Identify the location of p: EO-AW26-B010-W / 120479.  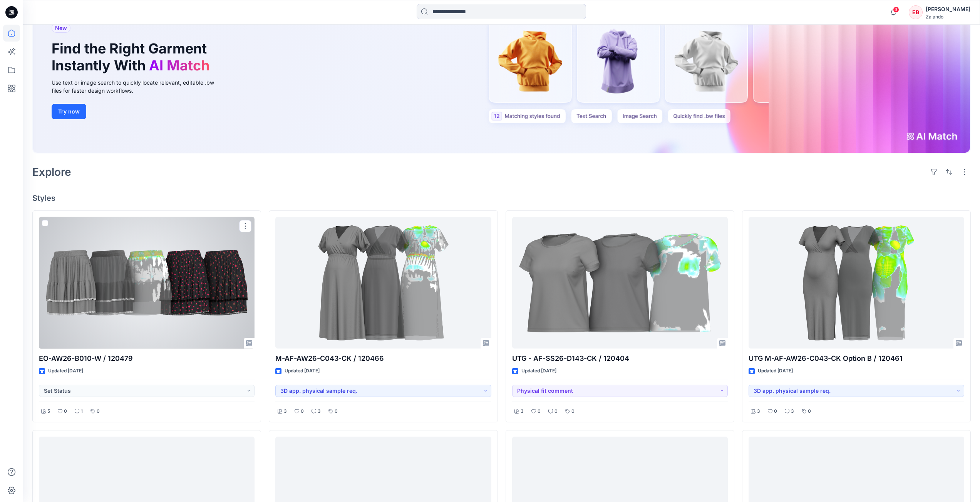
(147, 359).